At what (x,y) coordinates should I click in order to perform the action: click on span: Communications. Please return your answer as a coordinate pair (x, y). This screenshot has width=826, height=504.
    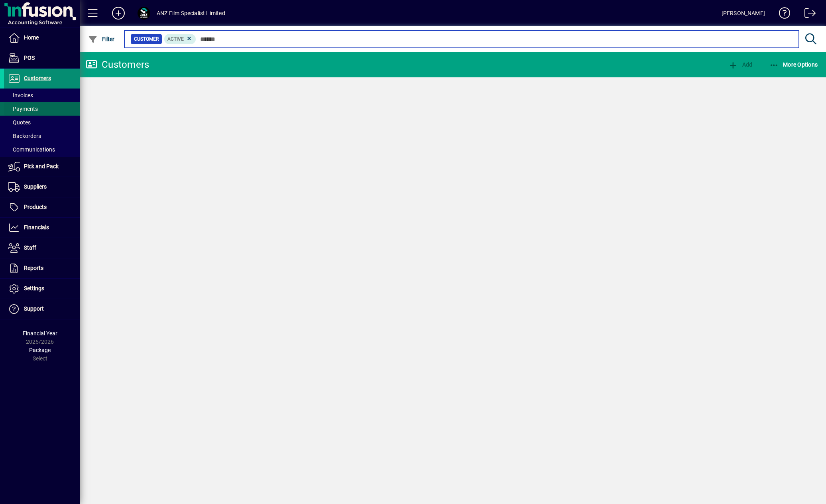
    Looking at the image, I should click on (31, 149).